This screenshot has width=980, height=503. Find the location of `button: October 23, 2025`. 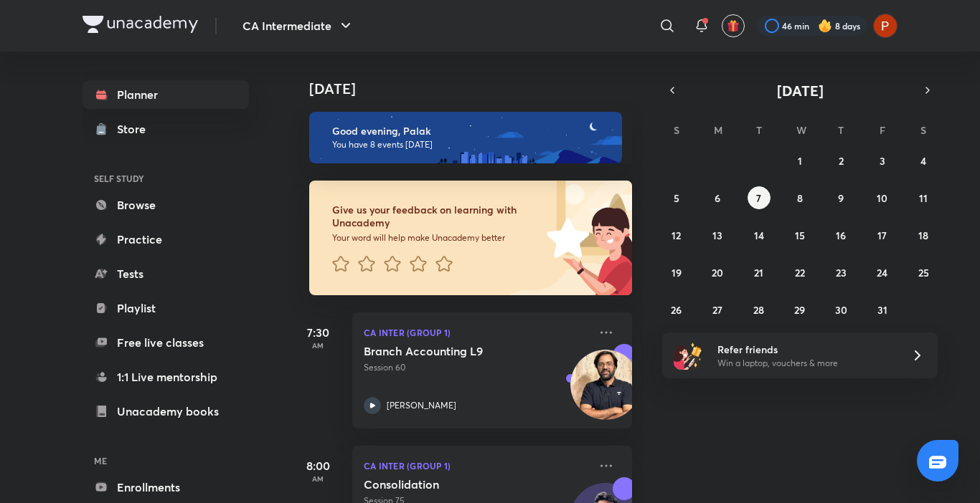

button: October 23, 2025 is located at coordinates (840, 272).